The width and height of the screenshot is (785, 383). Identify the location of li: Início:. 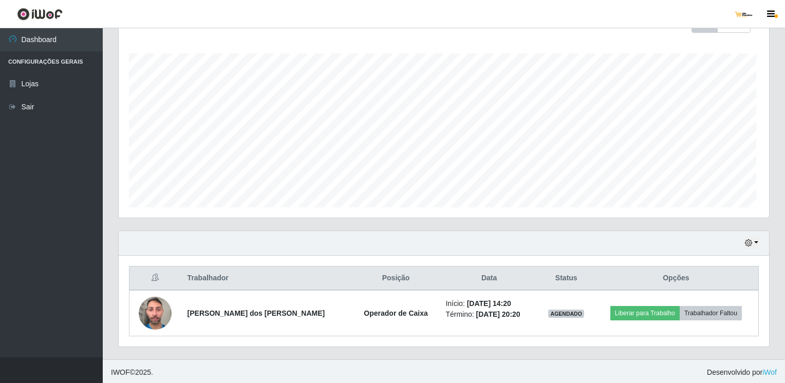
(488, 304).